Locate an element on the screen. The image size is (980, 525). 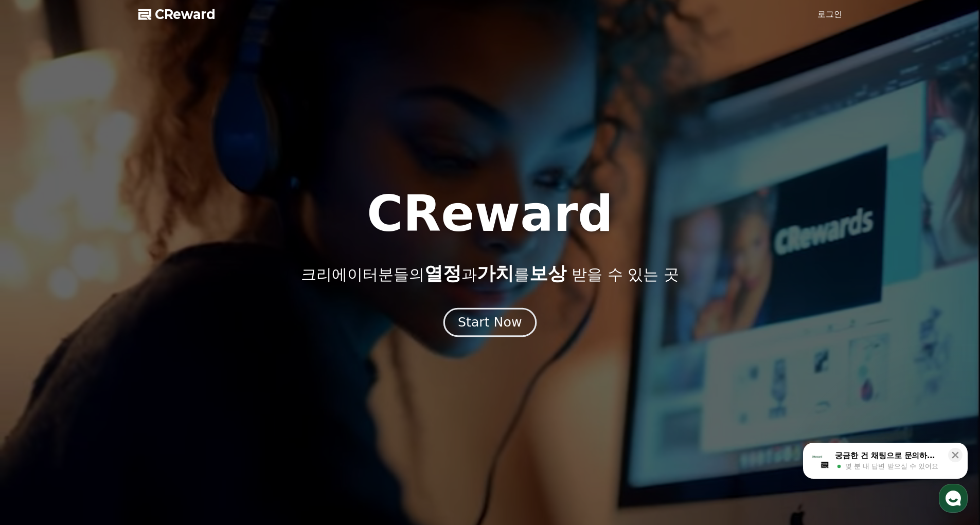
span: 홈 is located at coordinates (35, 345).